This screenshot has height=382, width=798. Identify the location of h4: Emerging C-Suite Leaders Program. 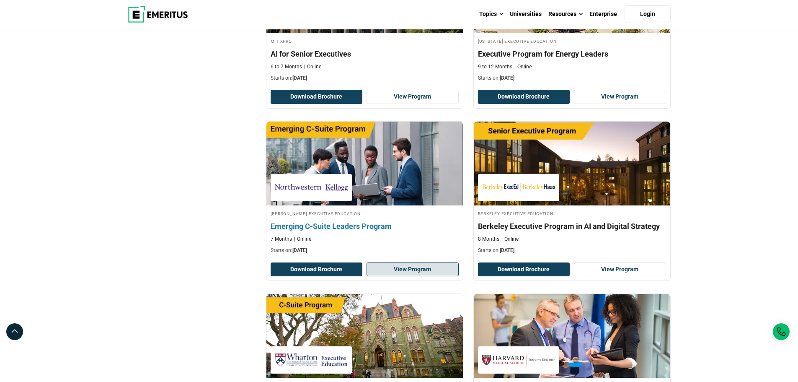
(364, 226).